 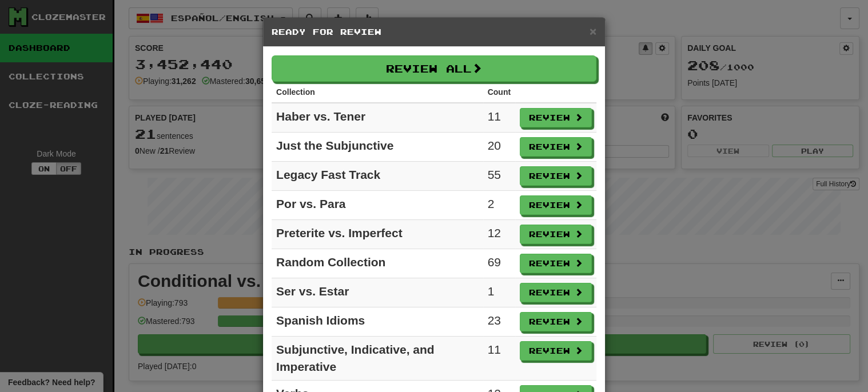 I want to click on td: Ser vs. Estar, so click(x=378, y=292).